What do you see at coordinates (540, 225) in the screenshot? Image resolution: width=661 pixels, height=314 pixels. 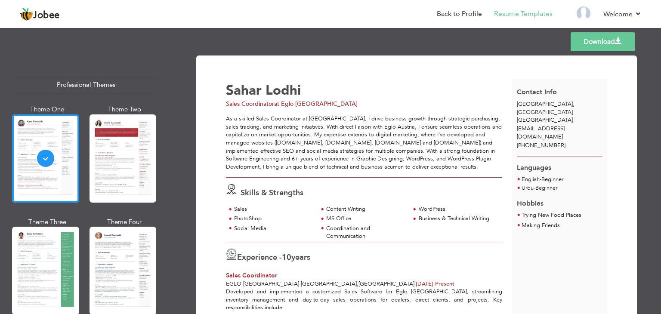 I see `span: Making Friends` at bounding box center [540, 225].